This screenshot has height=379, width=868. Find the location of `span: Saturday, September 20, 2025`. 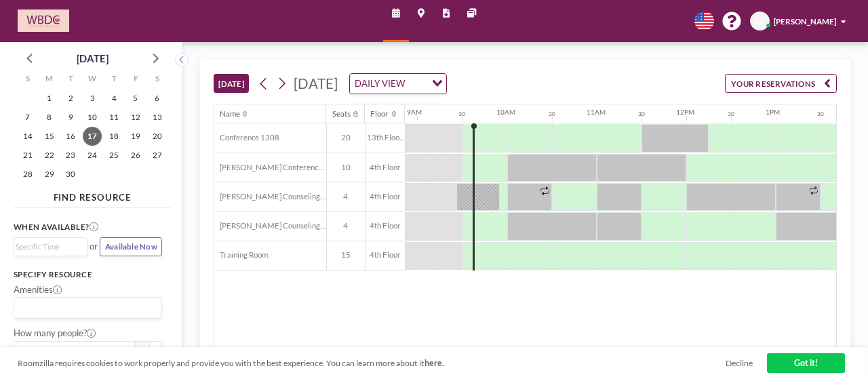

span: Saturday, September 20, 2025 is located at coordinates (158, 136).